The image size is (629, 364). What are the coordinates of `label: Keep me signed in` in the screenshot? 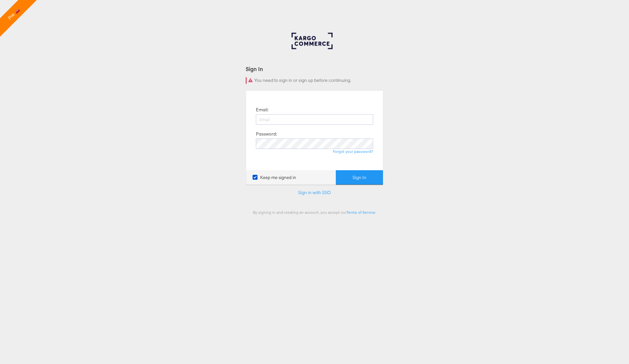 It's located at (274, 177).